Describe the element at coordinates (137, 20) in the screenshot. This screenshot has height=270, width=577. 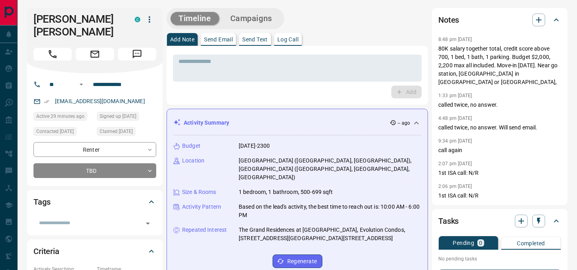
I see `div: condos.ca` at that location.